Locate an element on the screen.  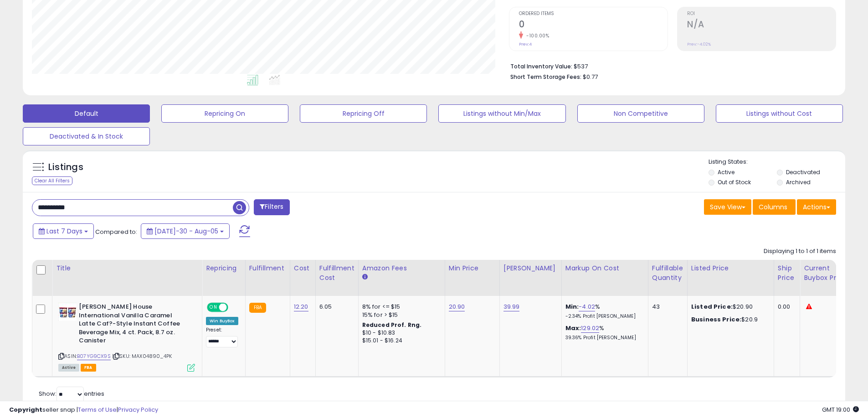
div: ASIN: is located at coordinates (127, 337).